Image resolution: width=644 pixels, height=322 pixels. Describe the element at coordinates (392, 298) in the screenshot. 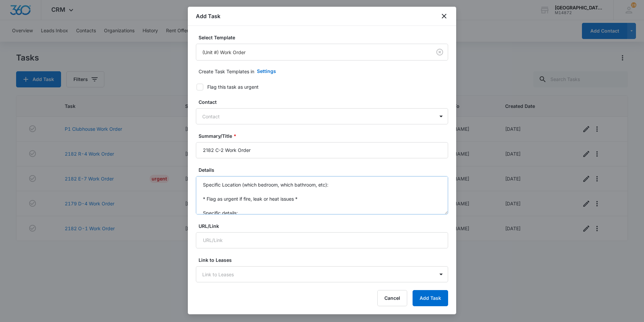

I see `button: Cancel` at that location.